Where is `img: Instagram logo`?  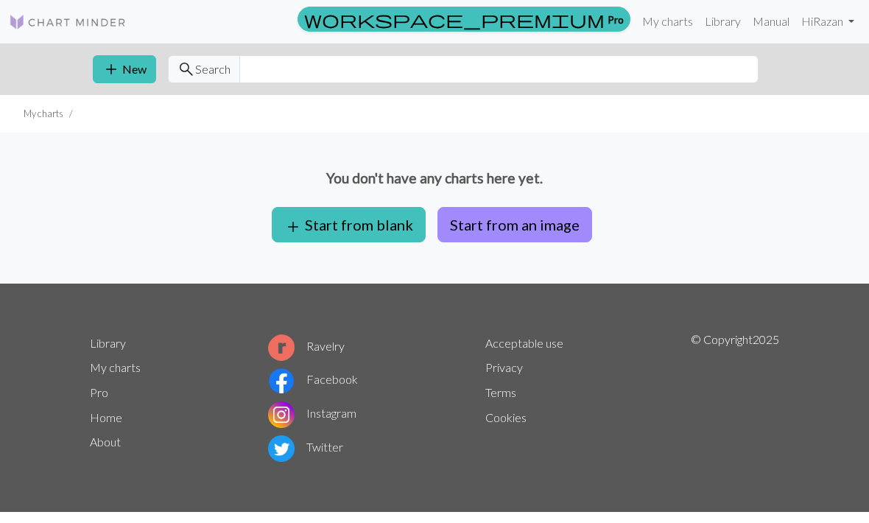 img: Instagram logo is located at coordinates (281, 415).